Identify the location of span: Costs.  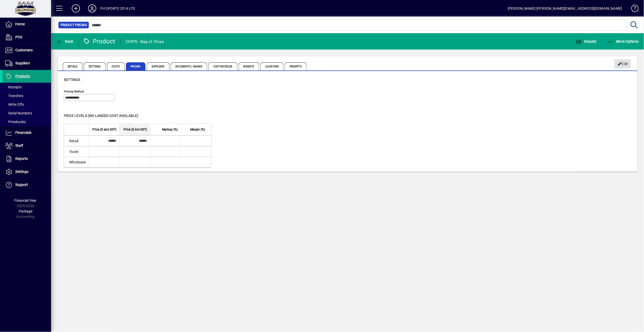
(116, 66).